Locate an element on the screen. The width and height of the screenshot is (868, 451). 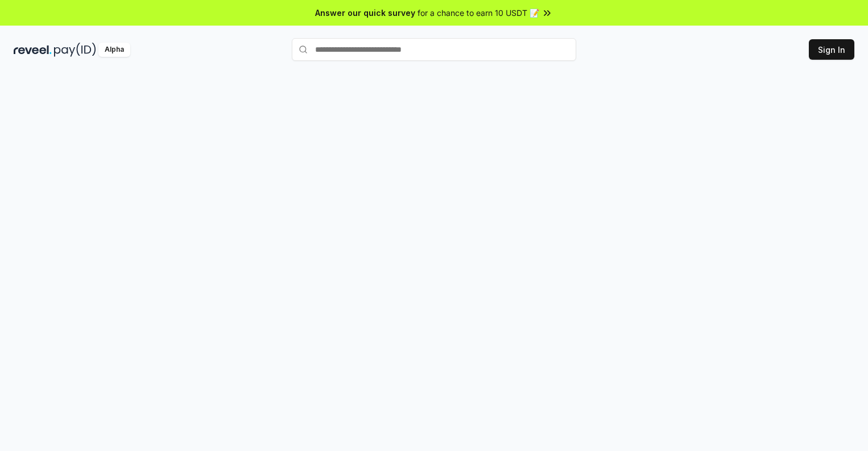
button: Sign In is located at coordinates (832, 50).